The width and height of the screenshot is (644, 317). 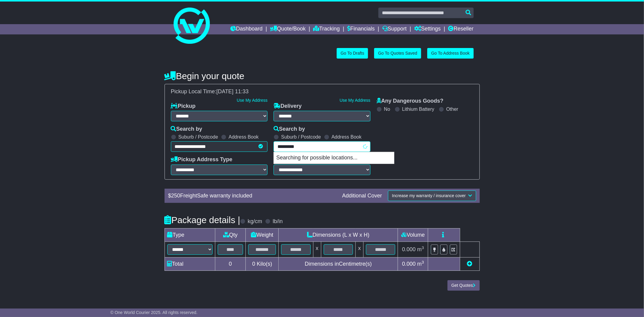 What do you see at coordinates (252, 196) in the screenshot?
I see `div: $ FreightSafe warranty included` at bounding box center [252, 196].